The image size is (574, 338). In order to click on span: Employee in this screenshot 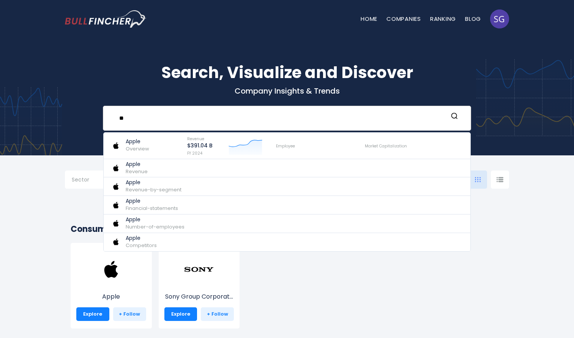, I will do `click(285, 146)`.